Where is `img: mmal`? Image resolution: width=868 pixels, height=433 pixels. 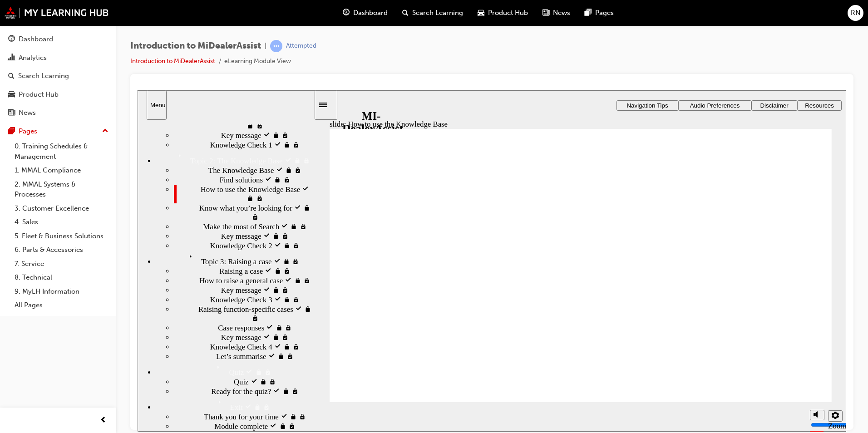 img: mmal is located at coordinates (56, 13).